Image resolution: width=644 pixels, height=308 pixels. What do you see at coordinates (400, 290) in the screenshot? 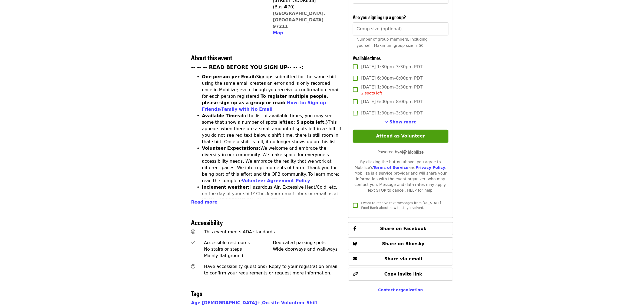
I see `a: Contact organization` at bounding box center [400, 290].